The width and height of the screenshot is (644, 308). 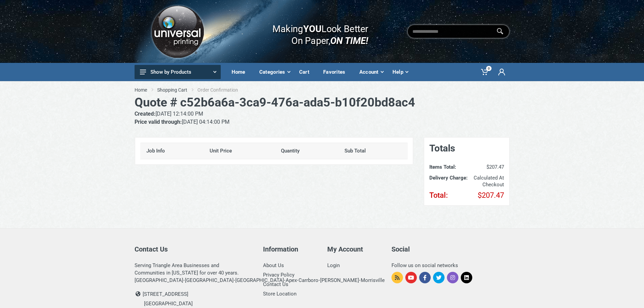 What do you see at coordinates (322, 90) in the screenshot?
I see `nav: breadcrumb` at bounding box center [322, 90].